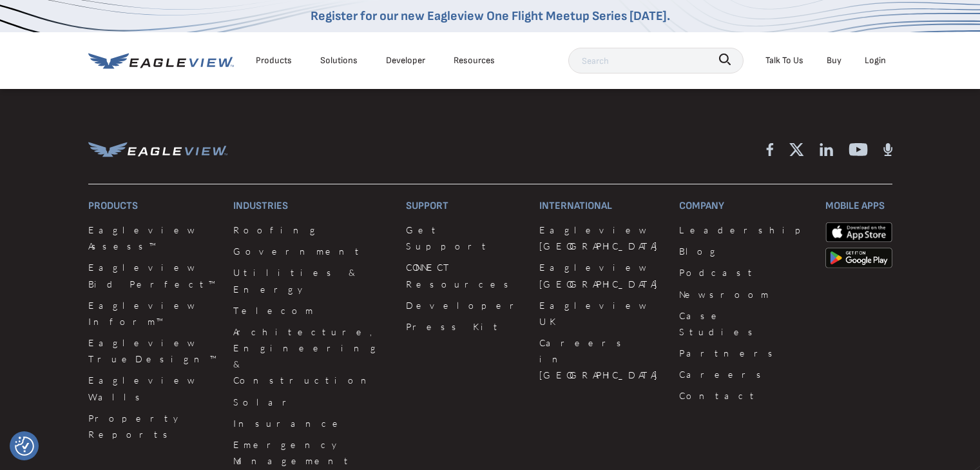 The width and height of the screenshot is (980, 470). I want to click on a: Architecture, Engineering & Construction, so click(312, 356).